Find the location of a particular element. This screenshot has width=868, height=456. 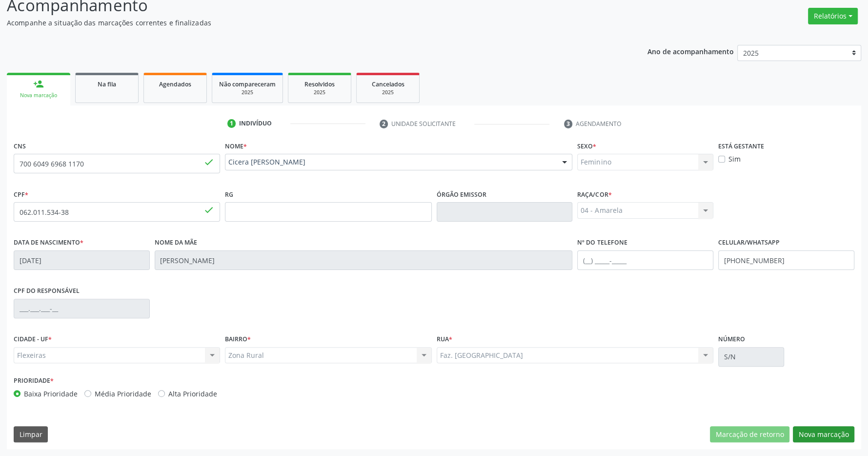

label: Órgão emissor is located at coordinates (462, 194).